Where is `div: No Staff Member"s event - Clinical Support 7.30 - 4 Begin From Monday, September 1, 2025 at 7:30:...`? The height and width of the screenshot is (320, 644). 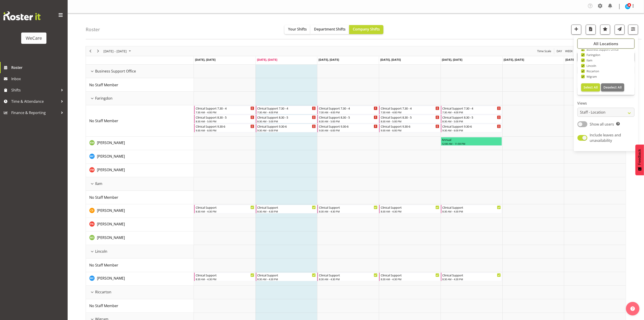
div: No Staff Member"s event - Clinical Support 7.30 - 4 Begin From Monday, September 1, 2025 at 7:30:... is located at coordinates (225, 110).